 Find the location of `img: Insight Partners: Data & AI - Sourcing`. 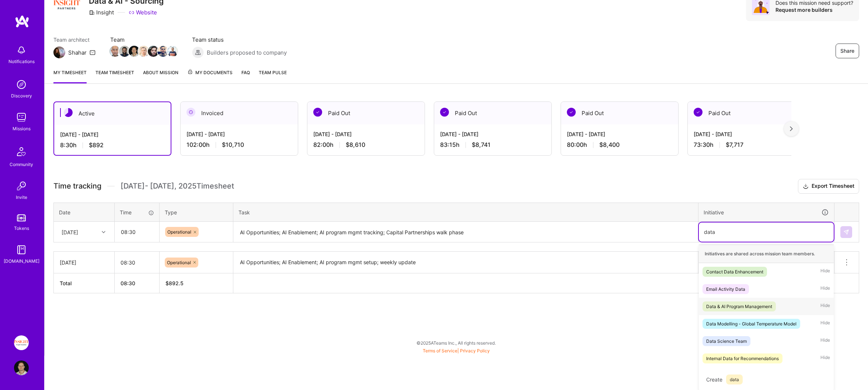

img: Insight Partners: Data & AI - Sourcing is located at coordinates (21, 343).